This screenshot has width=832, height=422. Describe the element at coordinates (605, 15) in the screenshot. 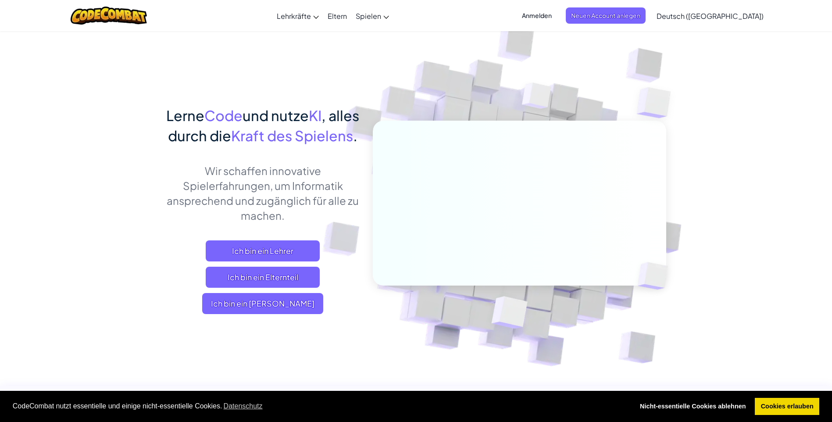

I see `button: Neuen Account anlegen` at that location.